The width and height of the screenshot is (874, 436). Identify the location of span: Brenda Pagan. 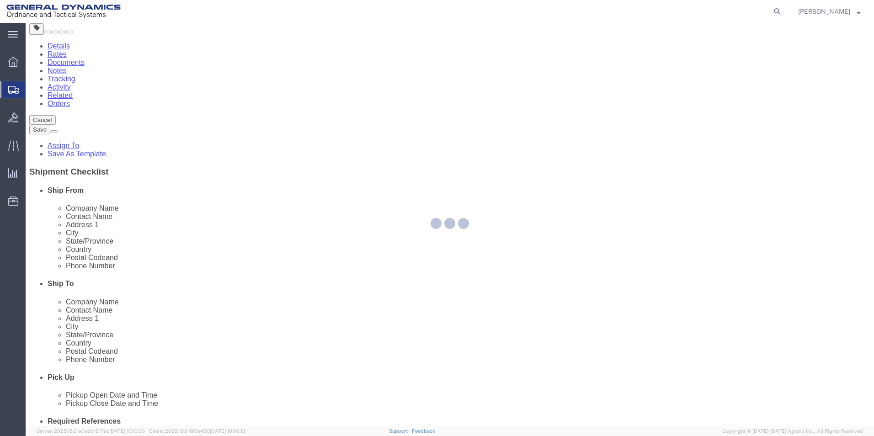
(824, 11).